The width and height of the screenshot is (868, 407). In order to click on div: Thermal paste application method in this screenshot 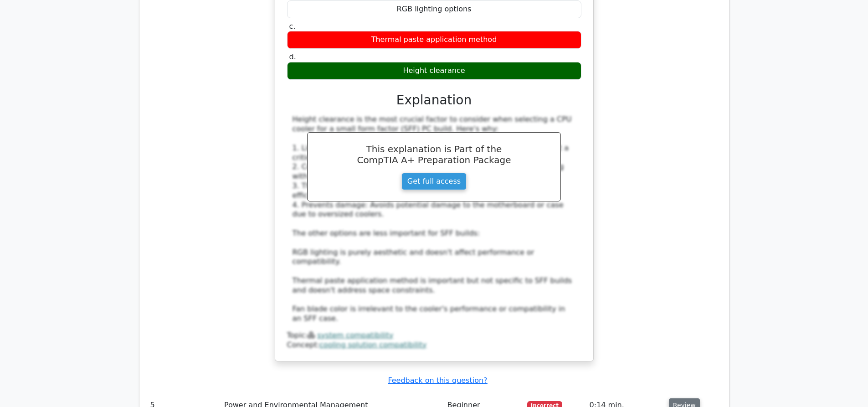, I will do `click(434, 40)`.